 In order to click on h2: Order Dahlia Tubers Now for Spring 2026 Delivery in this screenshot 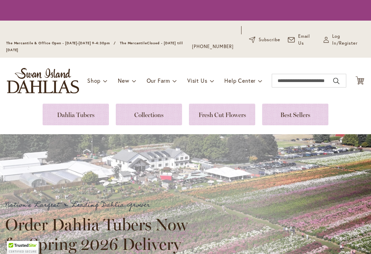, I will do `click(100, 234)`.